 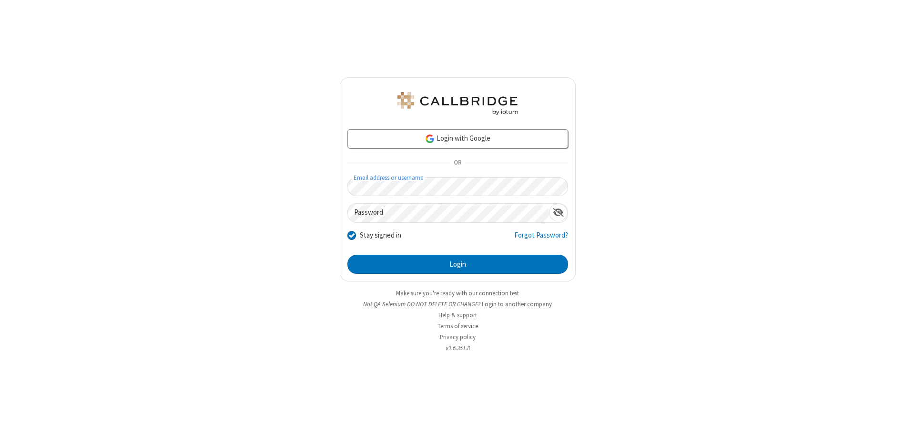 I want to click on label: Stay signed in, so click(x=380, y=235).